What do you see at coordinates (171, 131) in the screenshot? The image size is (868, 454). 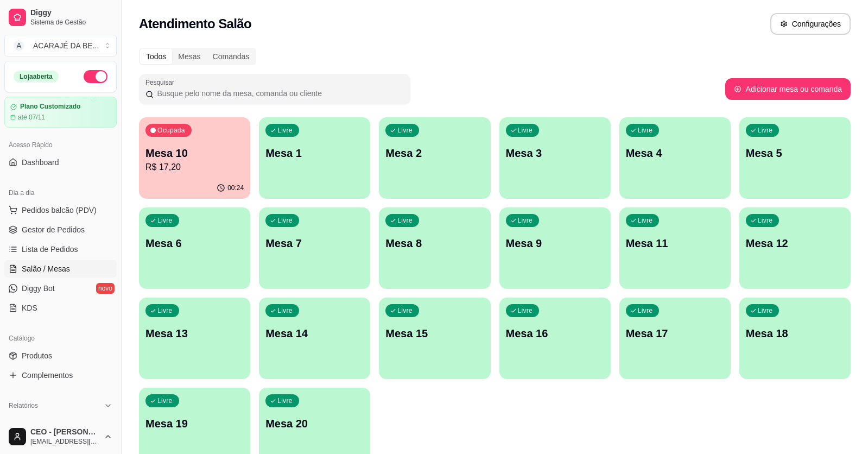 I see `p: Ocupada` at bounding box center [171, 131].